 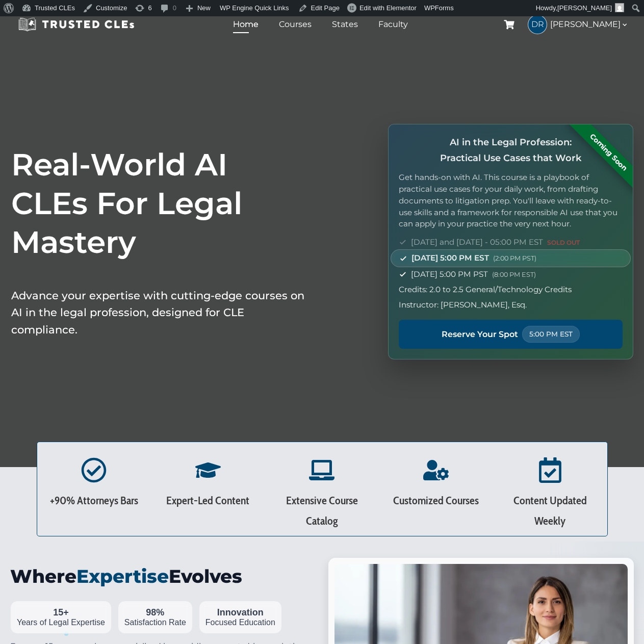 What do you see at coordinates (61, 617) in the screenshot?
I see `button: 15+ Years of Legal Expertise` at bounding box center [61, 617].